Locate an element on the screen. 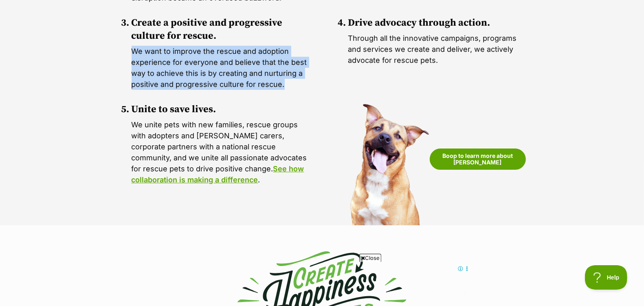 The height and width of the screenshot is (306, 644). span: Close is located at coordinates (370, 258).